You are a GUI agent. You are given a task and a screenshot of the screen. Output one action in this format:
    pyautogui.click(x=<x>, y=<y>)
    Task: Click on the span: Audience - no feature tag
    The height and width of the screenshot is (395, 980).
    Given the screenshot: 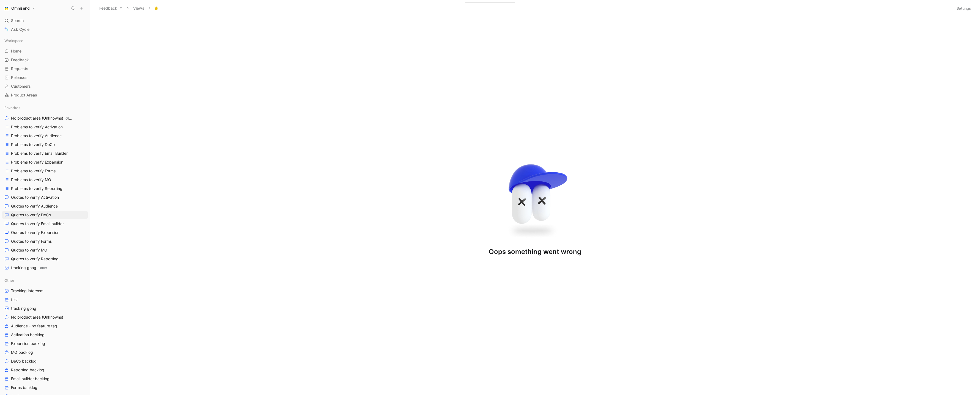 What is the action you would take?
    pyautogui.click(x=34, y=326)
    